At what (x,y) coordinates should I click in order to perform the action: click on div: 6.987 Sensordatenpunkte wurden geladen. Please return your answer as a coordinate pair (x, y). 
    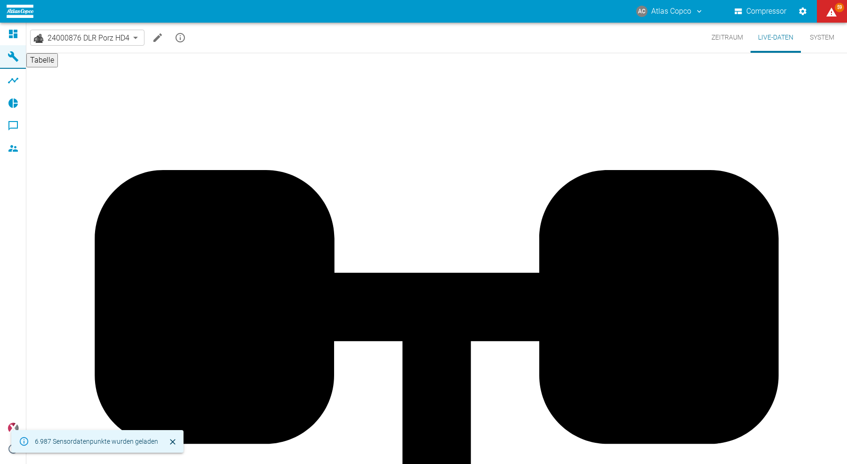
    Looking at the image, I should click on (97, 441).